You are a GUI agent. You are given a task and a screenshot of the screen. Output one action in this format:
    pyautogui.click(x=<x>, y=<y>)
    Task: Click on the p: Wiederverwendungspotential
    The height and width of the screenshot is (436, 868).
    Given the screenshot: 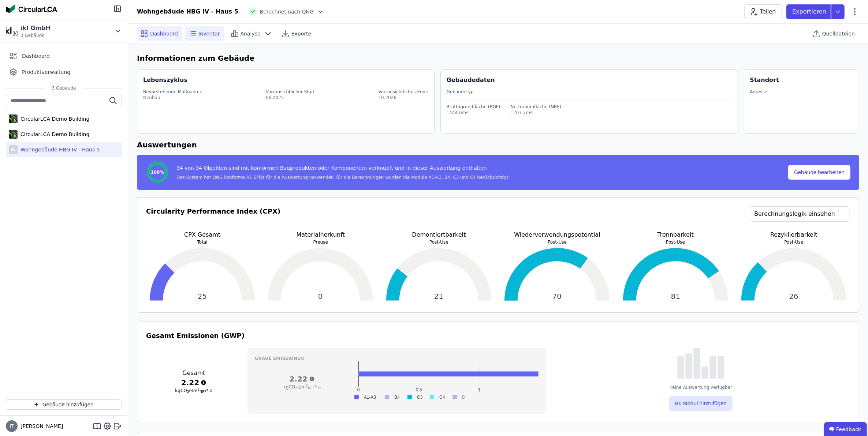 What is the action you would take?
    pyautogui.click(x=557, y=235)
    